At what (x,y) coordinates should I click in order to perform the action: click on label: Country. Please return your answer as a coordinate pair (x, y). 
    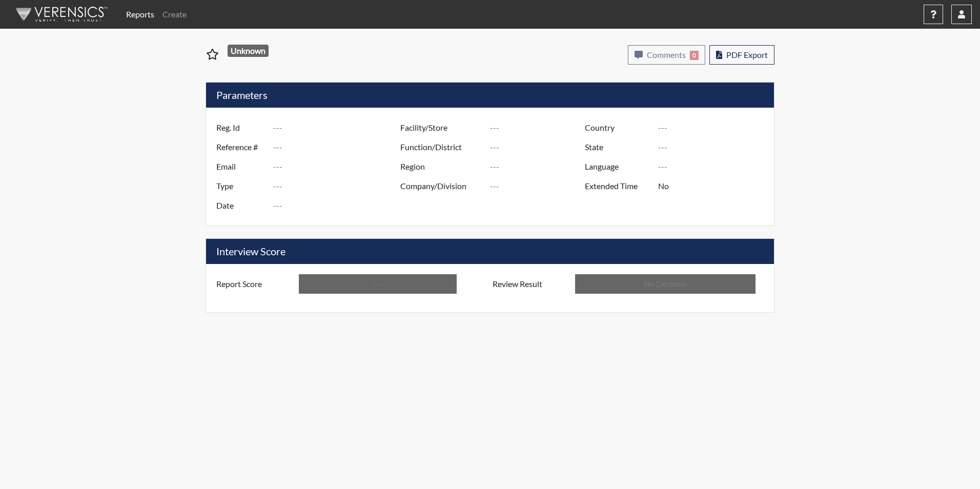
    Looking at the image, I should click on (618, 128).